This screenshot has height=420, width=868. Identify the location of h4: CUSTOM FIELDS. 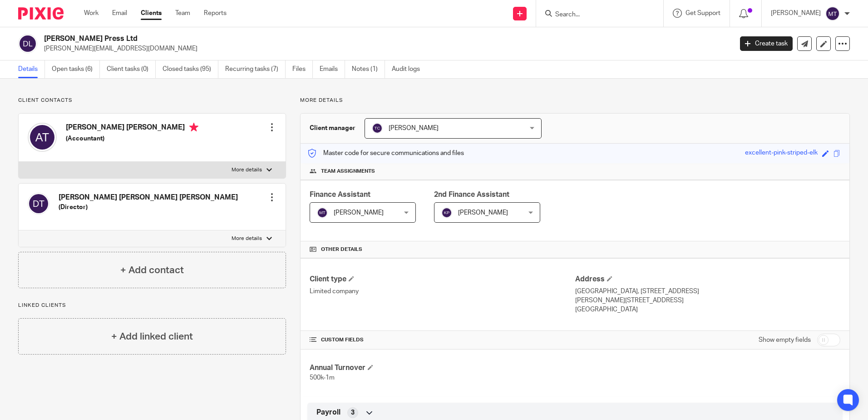
(443, 340).